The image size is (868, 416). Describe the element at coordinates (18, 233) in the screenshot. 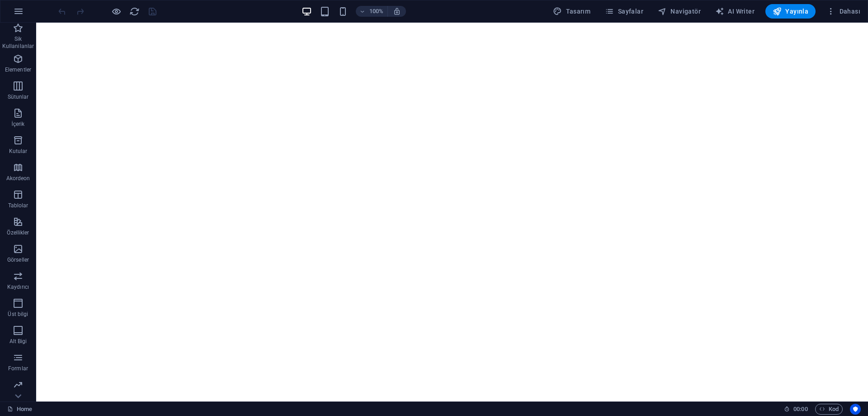

I see `p: Özellikler` at that location.